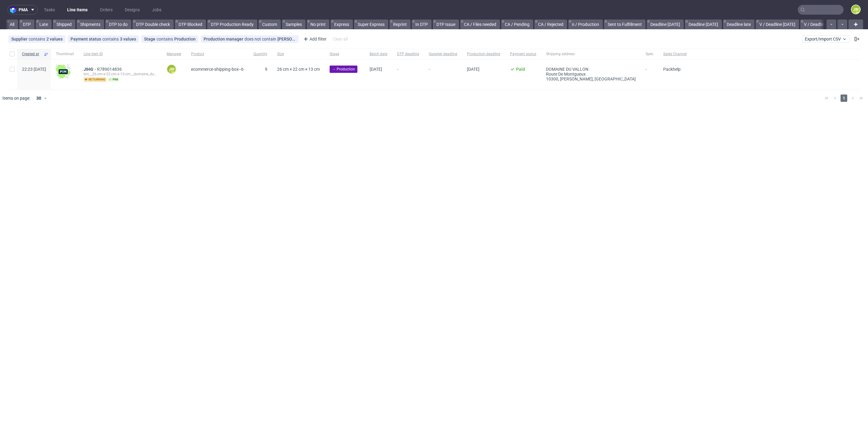 Image resolution: width=868 pixels, height=442 pixels. I want to click on div: 2 values, so click(54, 39).